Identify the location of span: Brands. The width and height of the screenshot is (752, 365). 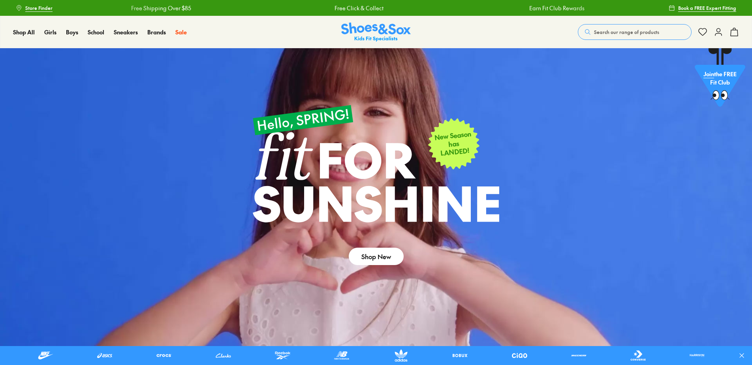
(156, 32).